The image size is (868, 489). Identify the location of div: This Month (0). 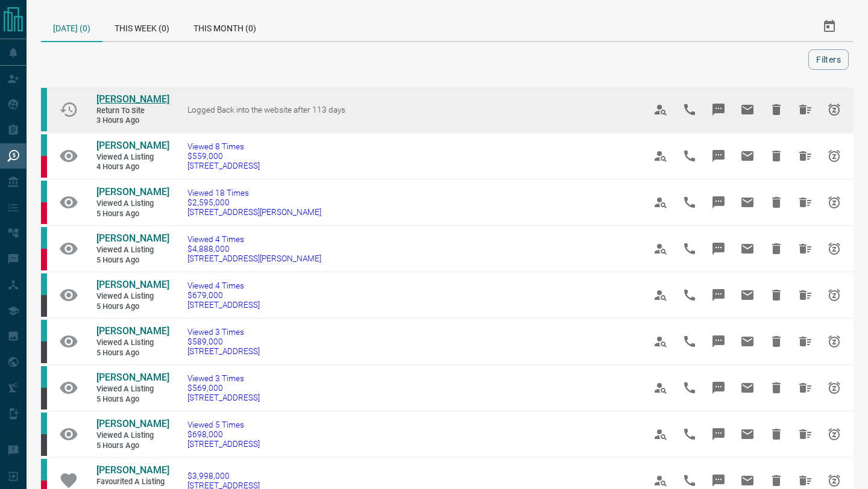
(225, 27).